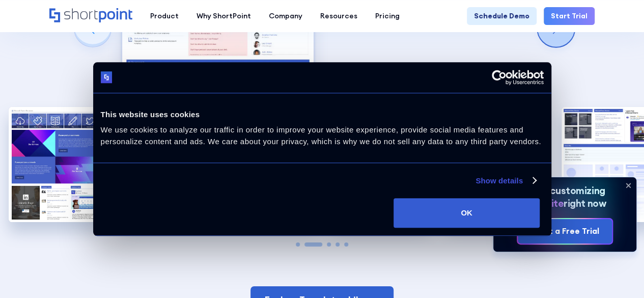 This screenshot has width=644, height=298. I want to click on div: Start a Free Trial, so click(565, 231).